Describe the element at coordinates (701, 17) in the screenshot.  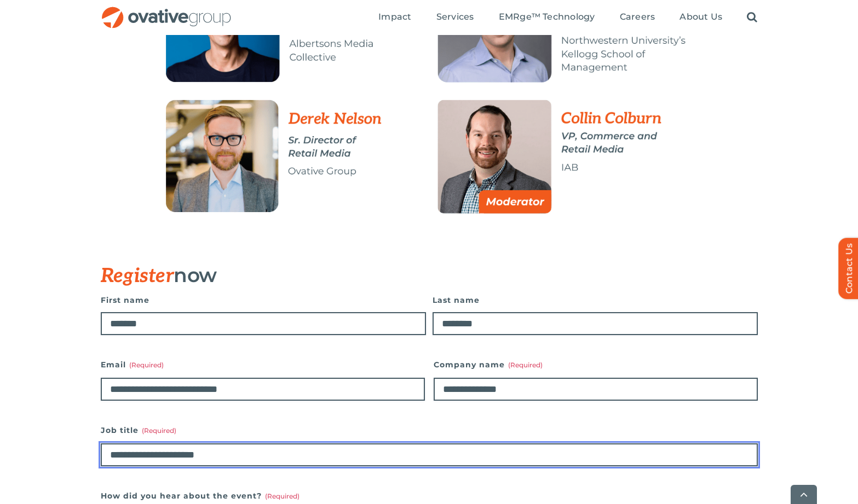
I see `span: About Us` at that location.